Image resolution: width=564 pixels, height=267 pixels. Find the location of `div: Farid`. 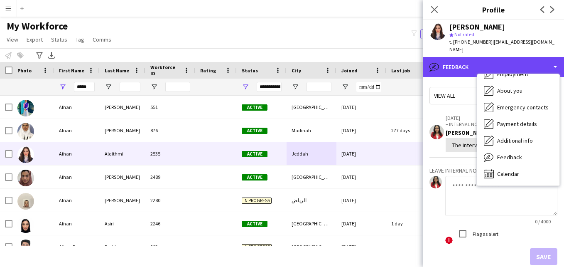

div: Farid is located at coordinates (123, 246).